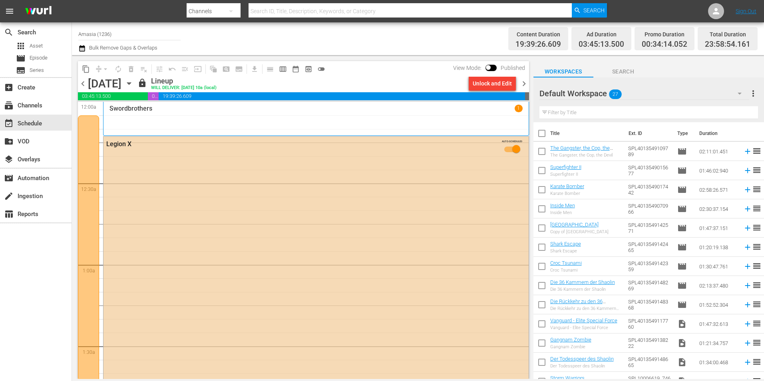 This screenshot has height=381, width=764. What do you see at coordinates (283, 69) in the screenshot?
I see `span: Week Calendar View` at bounding box center [283, 69].